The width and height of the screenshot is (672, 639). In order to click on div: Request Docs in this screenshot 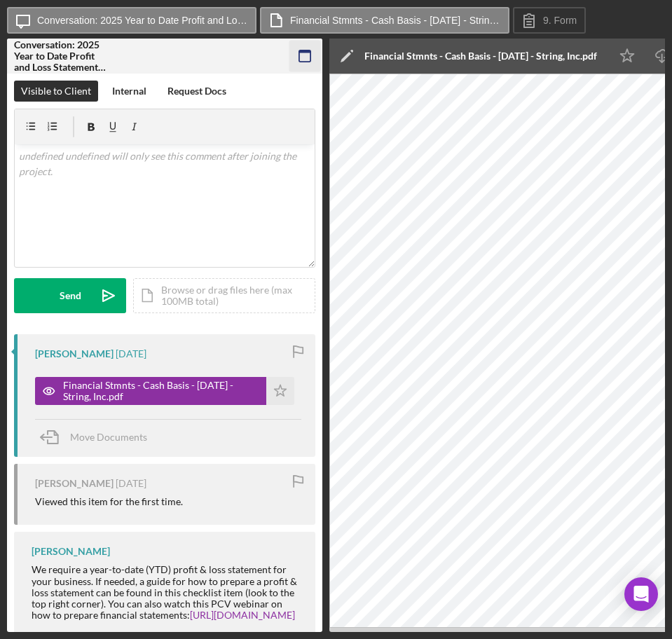, I will do `click(197, 91)`.